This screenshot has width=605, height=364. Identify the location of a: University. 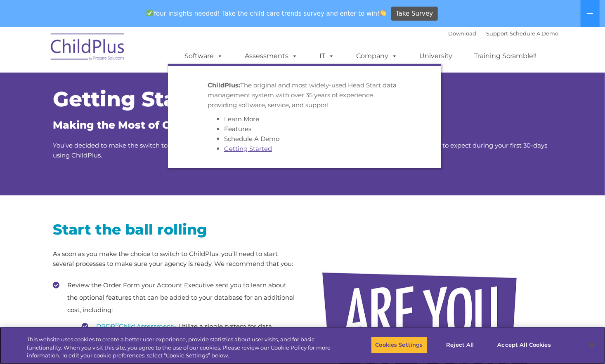
(435, 56).